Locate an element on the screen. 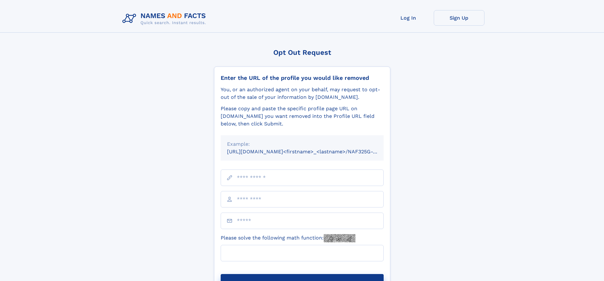  div: Opt Out Request is located at coordinates (302, 52).